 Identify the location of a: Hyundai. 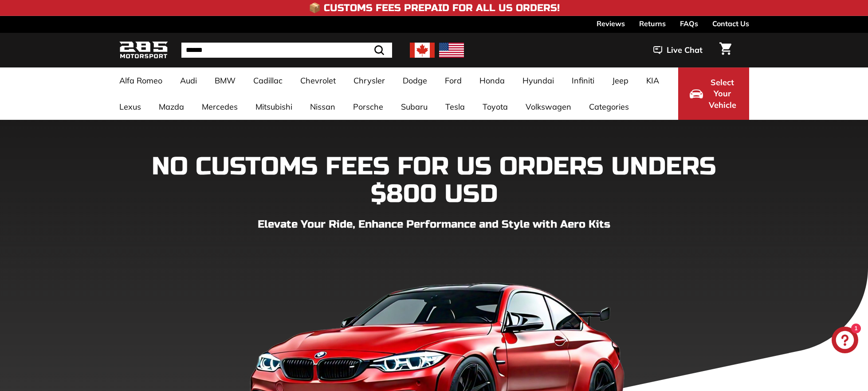
(538, 80).